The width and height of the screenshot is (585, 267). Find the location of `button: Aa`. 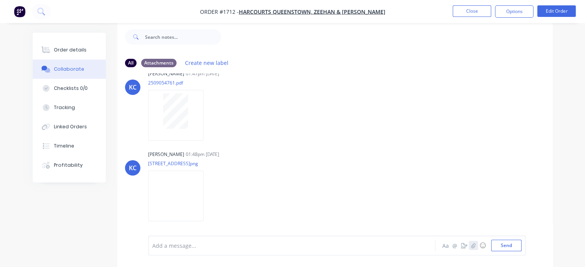

button: Aa is located at coordinates (446, 246).